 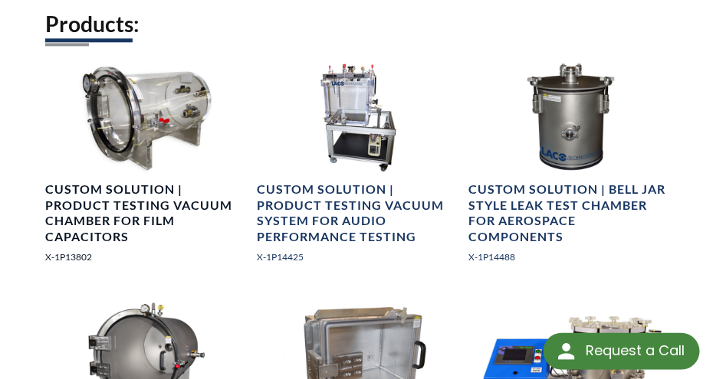 What do you see at coordinates (358, 213) in the screenshot?
I see `h4: Custom Solution | Product Testing Vacuum System for Audio Performance Testing` at bounding box center [358, 213].